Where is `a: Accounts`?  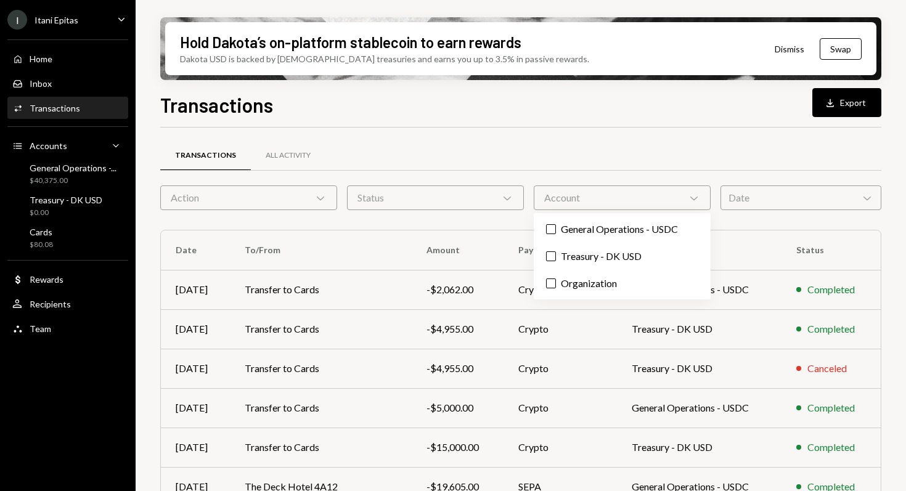
a: Accounts is located at coordinates (68, 145).